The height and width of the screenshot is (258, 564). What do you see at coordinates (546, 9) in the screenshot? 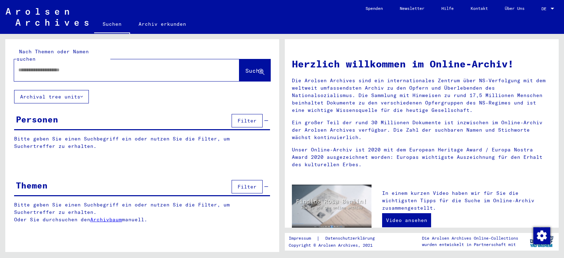
I see `span: DE` at bounding box center [546, 9].